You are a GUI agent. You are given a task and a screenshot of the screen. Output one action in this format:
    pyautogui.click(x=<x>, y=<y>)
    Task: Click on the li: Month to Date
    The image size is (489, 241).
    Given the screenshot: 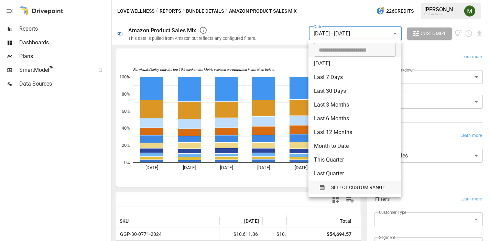 What is the action you would take?
    pyautogui.click(x=355, y=146)
    